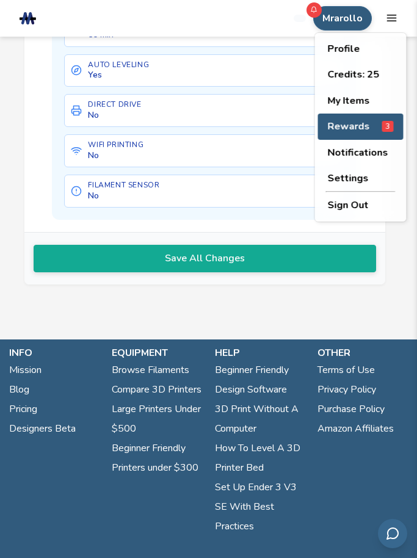 This screenshot has width=417, height=558. What do you see at coordinates (361, 205) in the screenshot?
I see `button: Sign Out` at bounding box center [361, 205].